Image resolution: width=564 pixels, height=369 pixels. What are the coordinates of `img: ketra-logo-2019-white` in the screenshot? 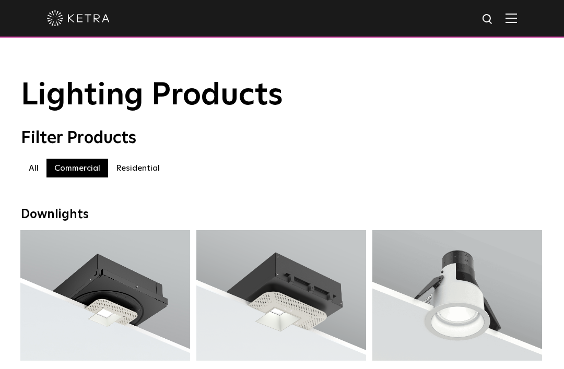 It's located at (78, 18).